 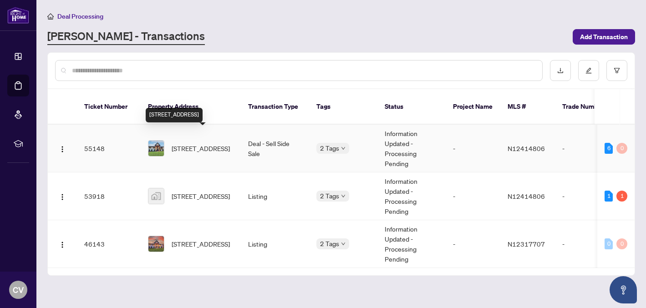 What do you see at coordinates (624, 290) in the screenshot?
I see `button: Open asap` at bounding box center [624, 290].